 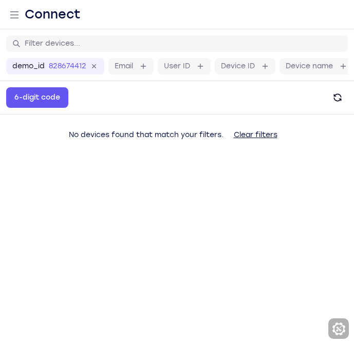 What do you see at coordinates (183, 44) in the screenshot?
I see `input: Filter devices...` at bounding box center [183, 44].